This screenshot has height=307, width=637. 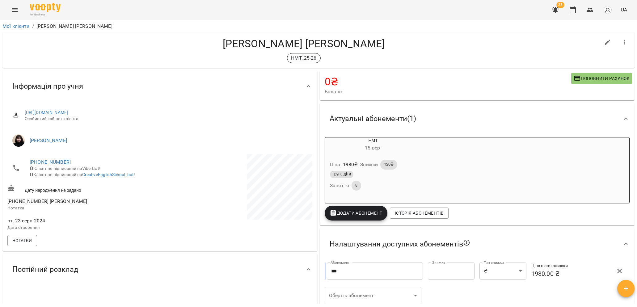 What do you see at coordinates (356, 185) in the screenshot?
I see `span: 8` at bounding box center [356, 185].